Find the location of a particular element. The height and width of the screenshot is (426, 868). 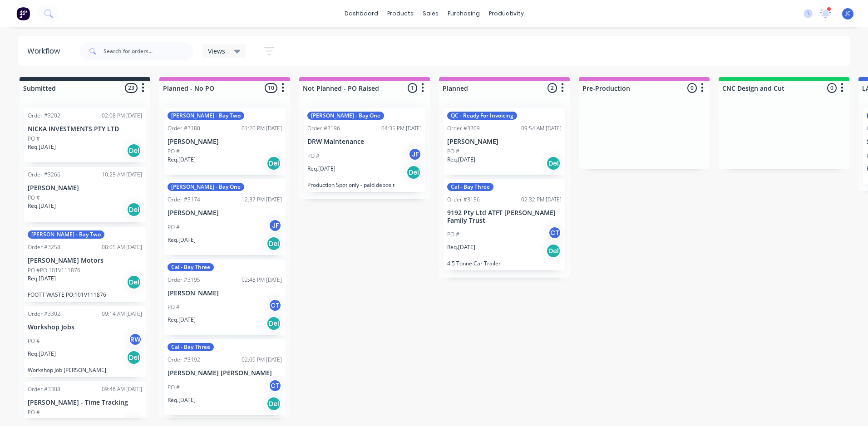

span: Views is located at coordinates (217, 51).